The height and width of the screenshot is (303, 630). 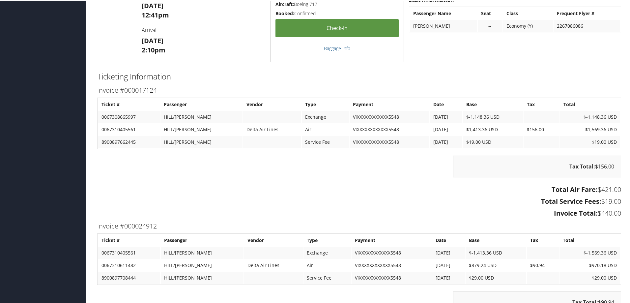 I want to click on td: 2267086086, so click(x=587, y=25).